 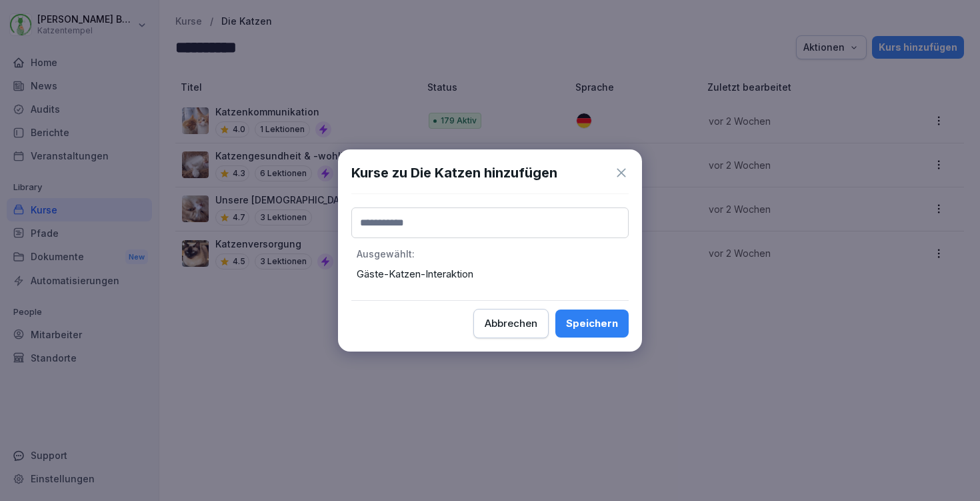 I want to click on div: Abbrechen, so click(x=511, y=323).